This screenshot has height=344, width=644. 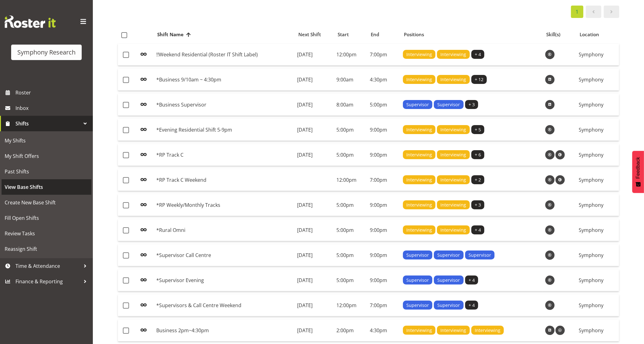 What do you see at coordinates (309, 35) in the screenshot?
I see `span: Next Shift` at bounding box center [309, 35].